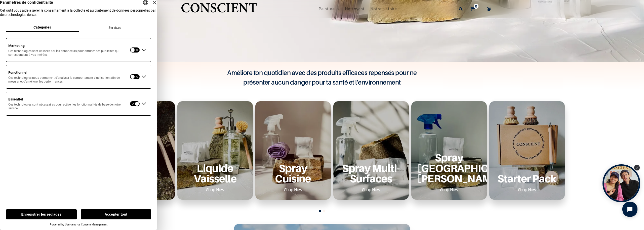 This screenshot has width=644, height=230. Describe the element at coordinates (320, 210) in the screenshot. I see `span: Go to slide 1` at that location.